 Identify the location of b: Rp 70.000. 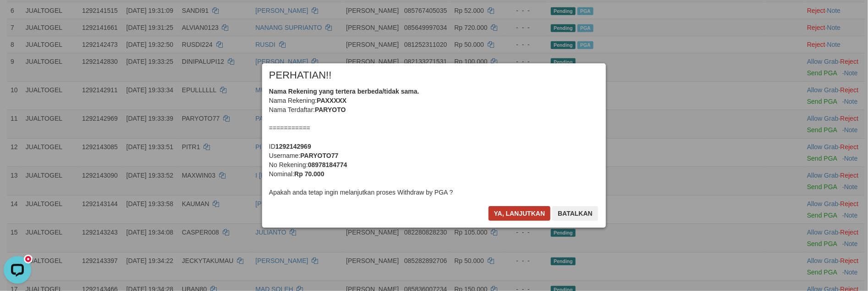
(309, 174).